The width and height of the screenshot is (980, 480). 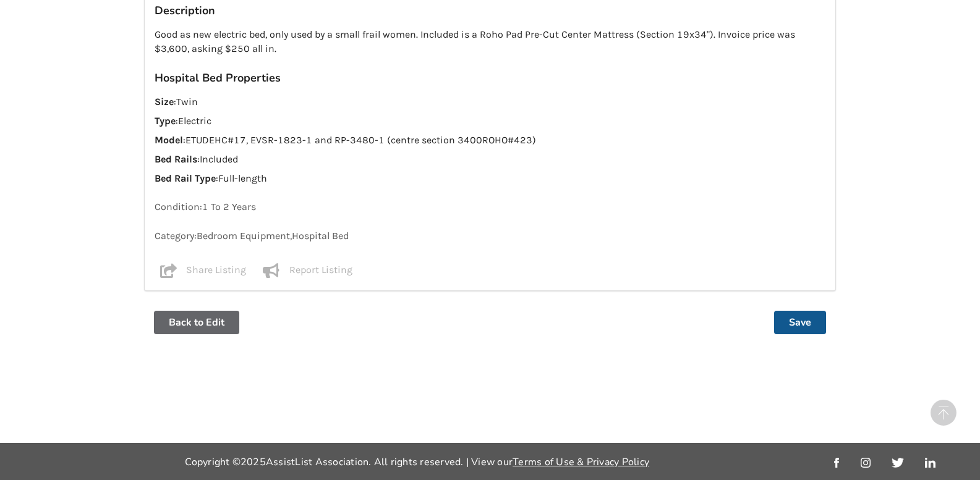 I want to click on p: : ETUDEHC#17, EVSR-1823-1 and RP-3480-1 (centre section 3400ROHO#423), so click(x=490, y=140).